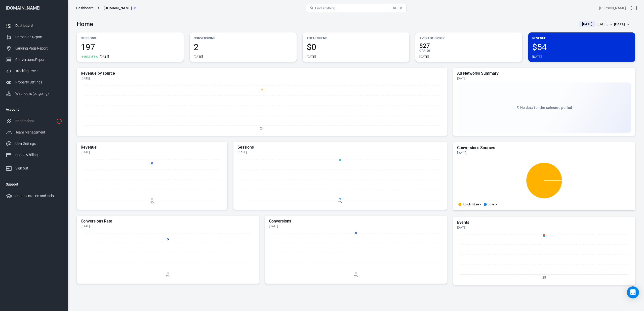 This screenshot has height=311, width=644. I want to click on a: User Settings, so click(34, 144).